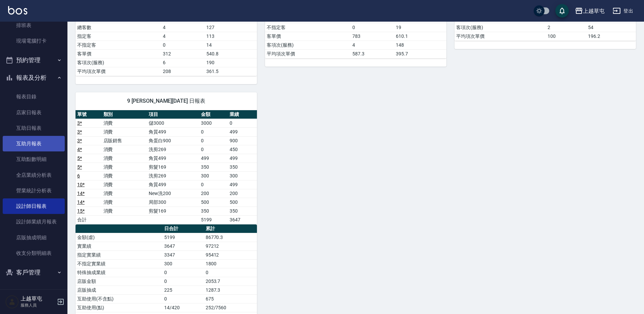 This screenshot has width=644, height=314. I want to click on td: 95412, so click(230, 255).